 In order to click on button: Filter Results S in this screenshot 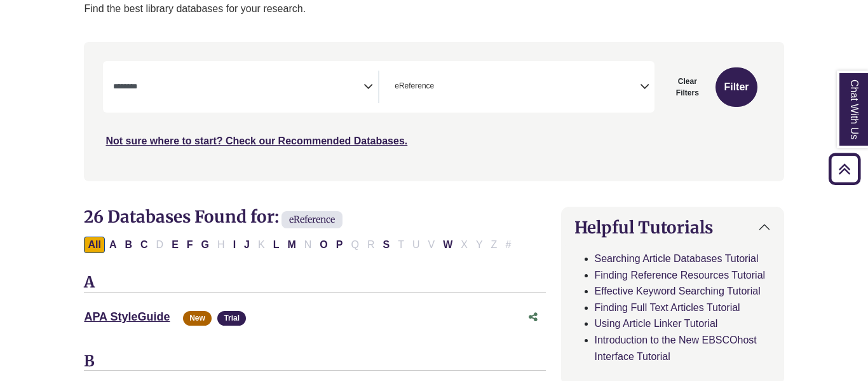, I will do `click(386, 245)`.